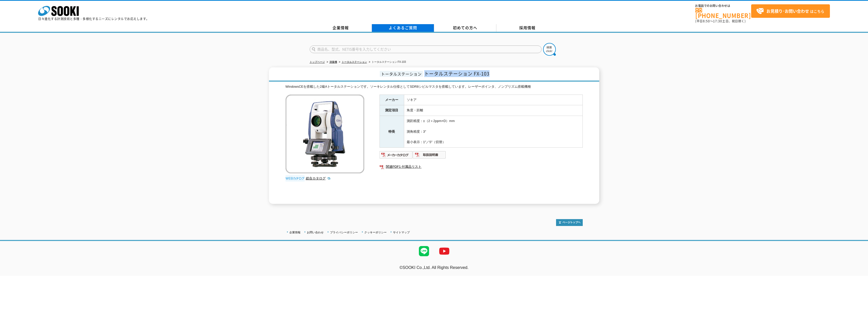  What do you see at coordinates (94, 19) in the screenshot?
I see `p: 日々進化する計測技術と多種・多様化するニーズにレンタルでお応えします。` at bounding box center [94, 19].